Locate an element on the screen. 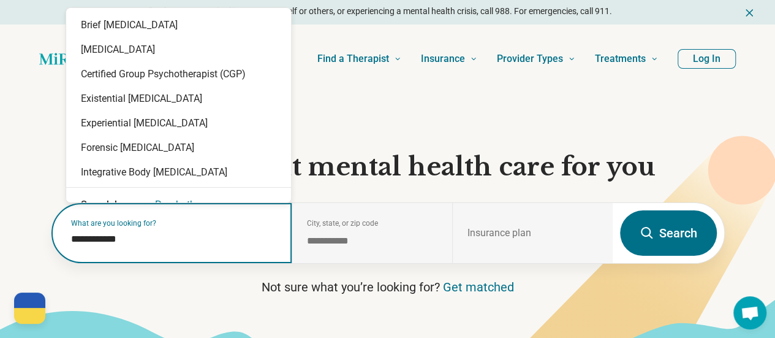 The height and width of the screenshot is (338, 775). a: Get matched is located at coordinates (479, 287).